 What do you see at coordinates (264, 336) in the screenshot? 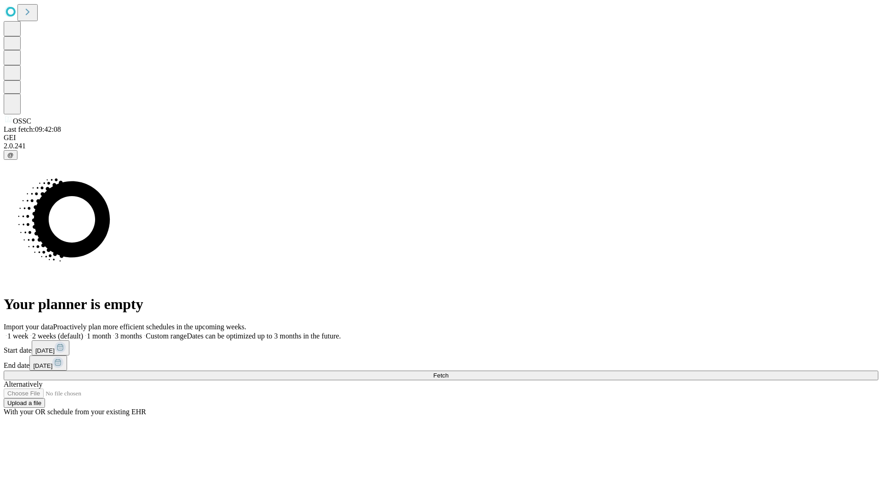
I see `span: Dates can be optimized up to 3 months in the future.` at bounding box center [264, 336].